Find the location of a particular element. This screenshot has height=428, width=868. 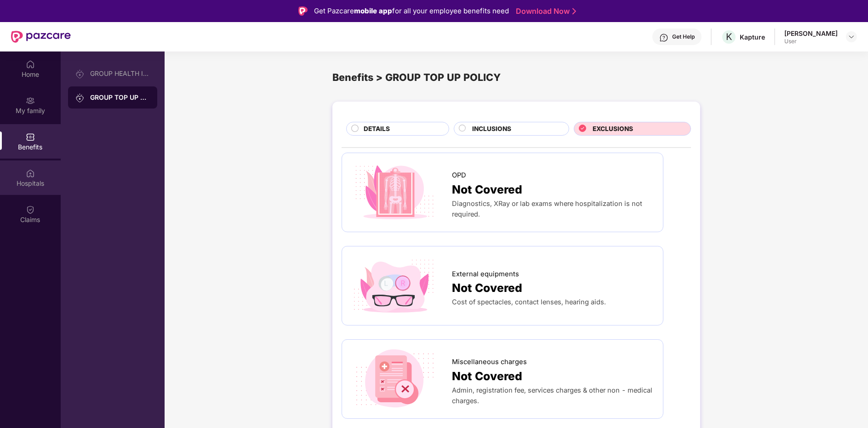

div: GROUP HEALTH INSURANCE is located at coordinates (120, 73).